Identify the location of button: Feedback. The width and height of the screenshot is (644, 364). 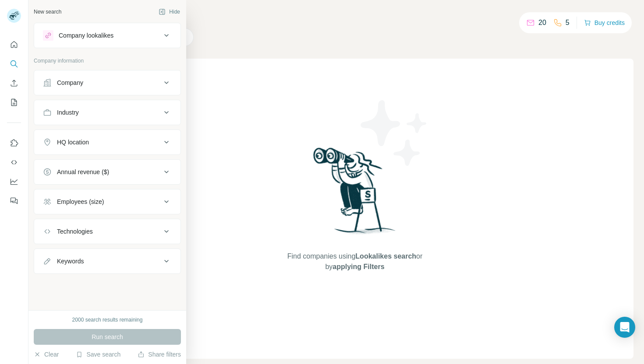
(14, 201).